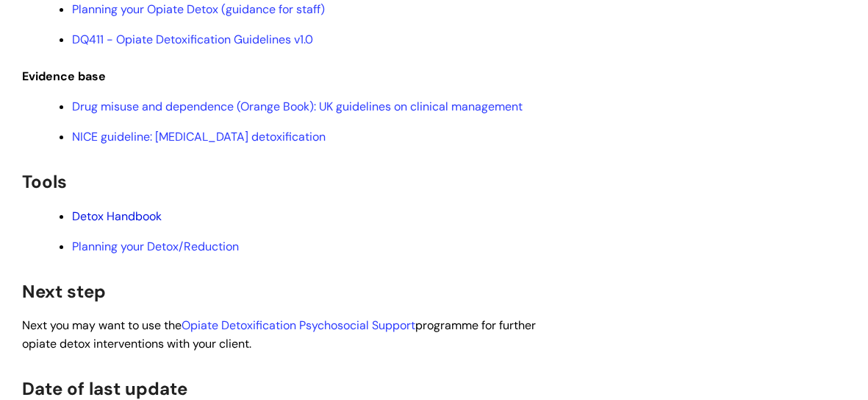  I want to click on span: Next step, so click(64, 291).